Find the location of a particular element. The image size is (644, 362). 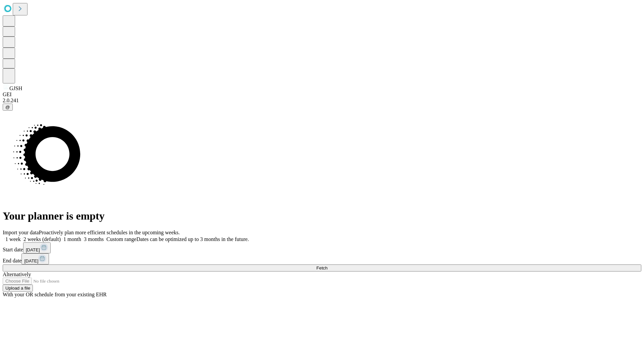

button: Fetch is located at coordinates (322, 268).